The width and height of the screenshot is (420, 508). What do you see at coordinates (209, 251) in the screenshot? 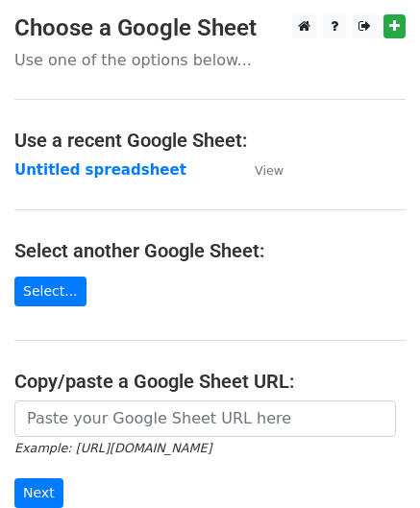
I see `h4: Select another Google Sheet:` at bounding box center [209, 251].